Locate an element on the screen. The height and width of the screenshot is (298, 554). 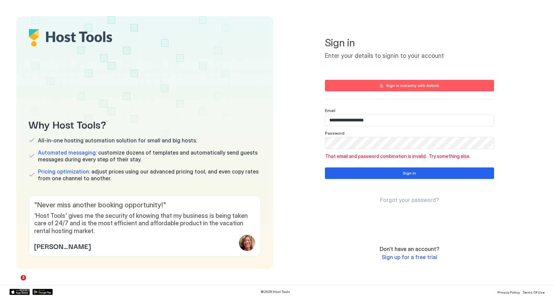
div: profile is located at coordinates (247, 243).